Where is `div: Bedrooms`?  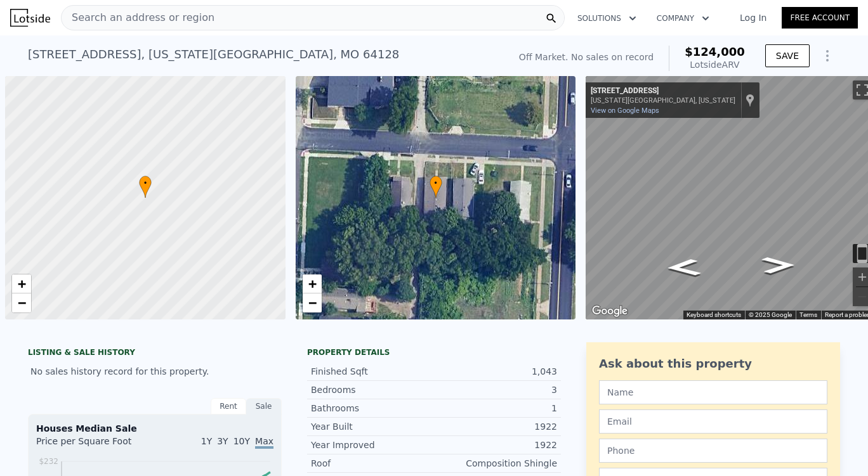
div: Bedrooms is located at coordinates (373, 390).